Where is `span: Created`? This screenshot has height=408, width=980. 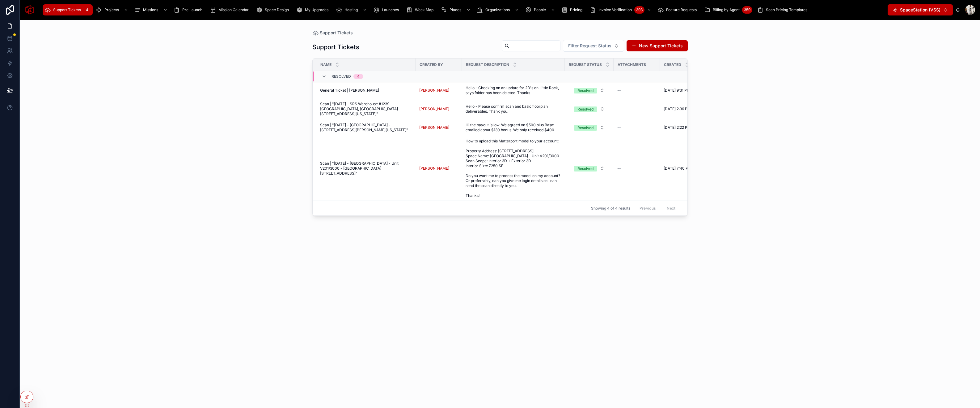
span: Created is located at coordinates (672, 65).